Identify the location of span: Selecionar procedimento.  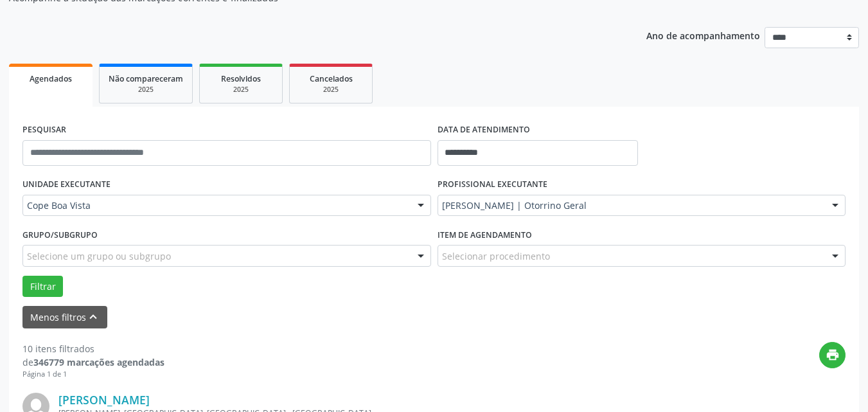
(496, 256).